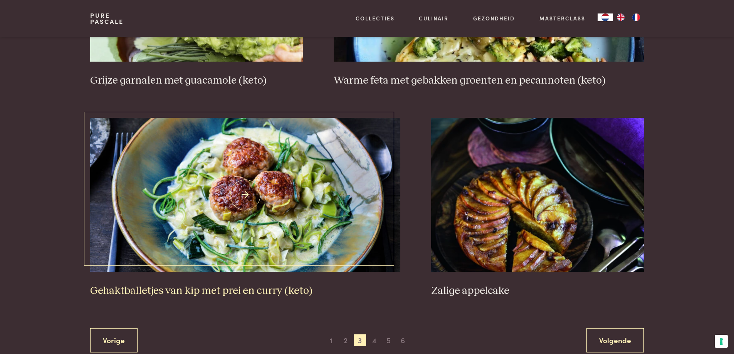  Describe the element at coordinates (107, 19) in the screenshot. I see `a: PurePascale` at that location.